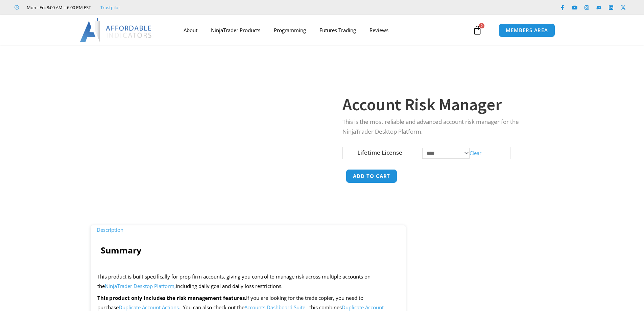 Image resolution: width=644 pixels, height=311 pixels. What do you see at coordinates (527, 30) in the screenshot?
I see `a: MEMBERS AREA` at bounding box center [527, 30].